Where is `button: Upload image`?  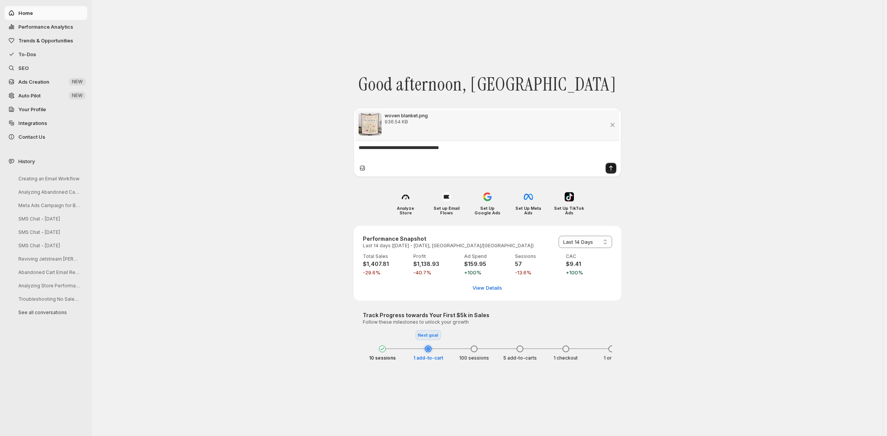
button: Upload image is located at coordinates (362, 168).